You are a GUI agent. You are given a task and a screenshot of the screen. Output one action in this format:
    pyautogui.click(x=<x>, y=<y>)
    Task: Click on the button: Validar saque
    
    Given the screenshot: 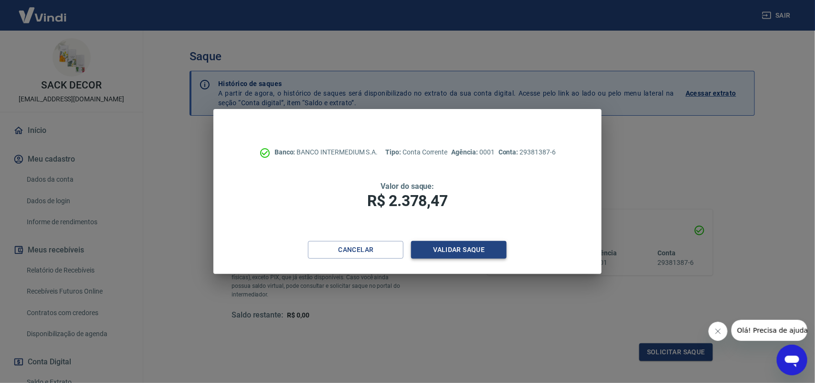 What is the action you would take?
    pyautogui.click(x=459, y=249)
    